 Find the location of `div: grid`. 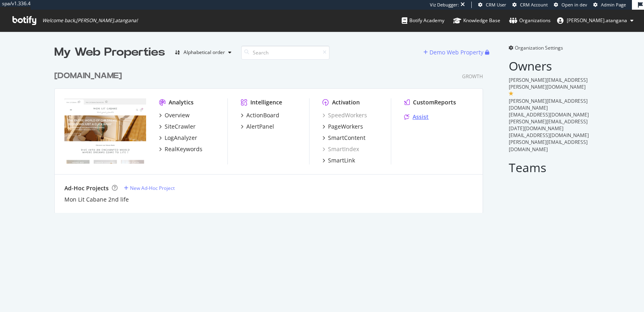

div: grid is located at coordinates (272, 137).